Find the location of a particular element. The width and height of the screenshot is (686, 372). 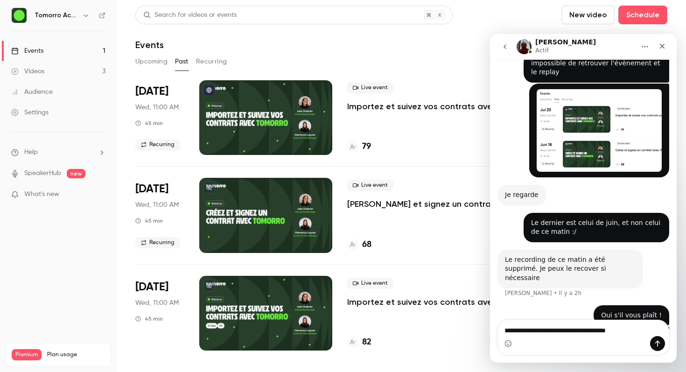

a: 82 is located at coordinates (359, 342).